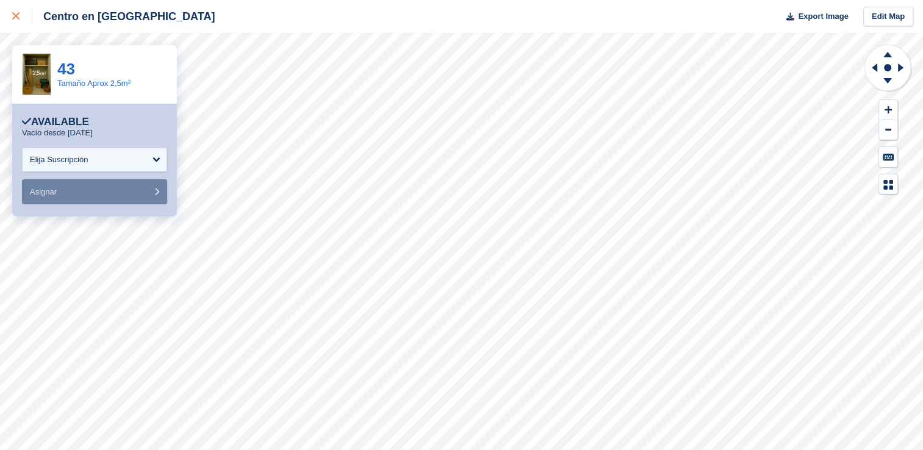 The width and height of the screenshot is (923, 450). What do you see at coordinates (823, 16) in the screenshot?
I see `span: Export Image` at bounding box center [823, 16].